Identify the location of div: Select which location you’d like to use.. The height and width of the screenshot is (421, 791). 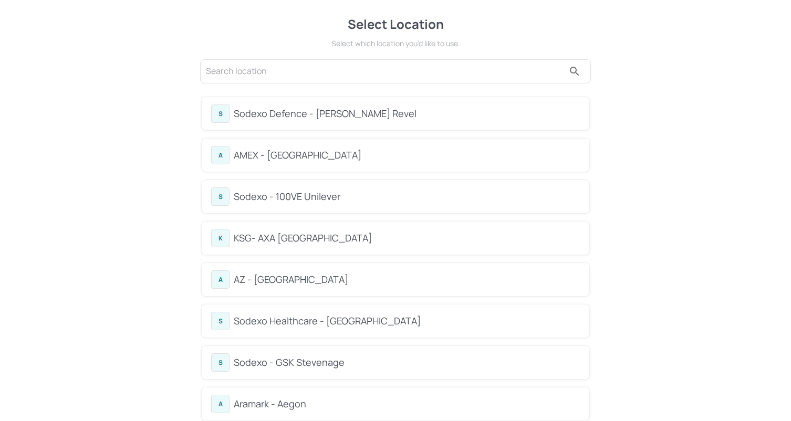
(395, 43).